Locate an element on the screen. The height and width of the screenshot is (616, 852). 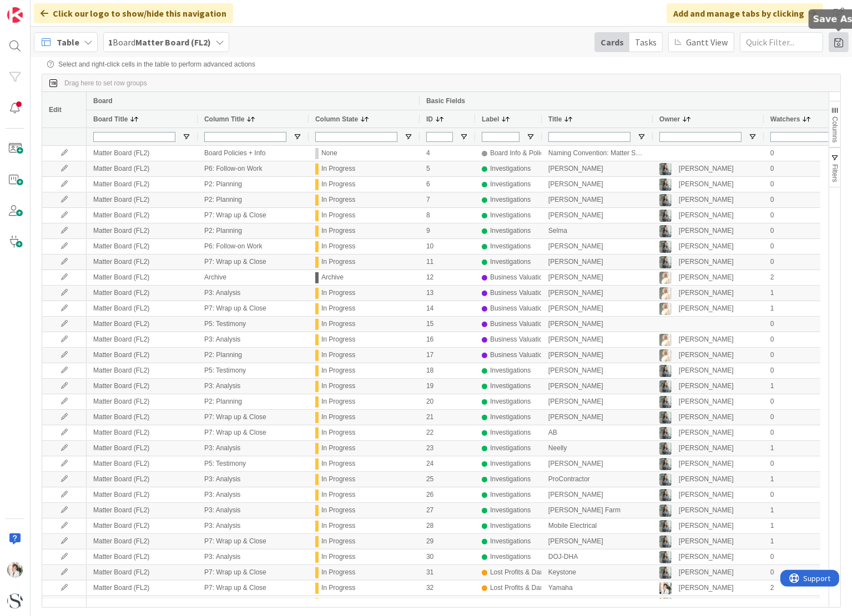
div: Select and right-click cells in the table to perform advanced actions is located at coordinates (441, 65).